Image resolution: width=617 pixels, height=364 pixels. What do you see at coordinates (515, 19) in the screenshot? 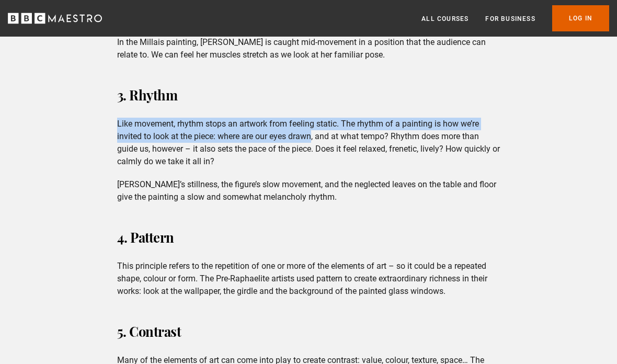
I see `nav: Primary` at bounding box center [515, 19].